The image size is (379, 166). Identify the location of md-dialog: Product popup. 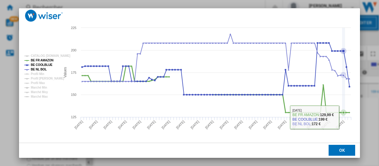
(190, 83).